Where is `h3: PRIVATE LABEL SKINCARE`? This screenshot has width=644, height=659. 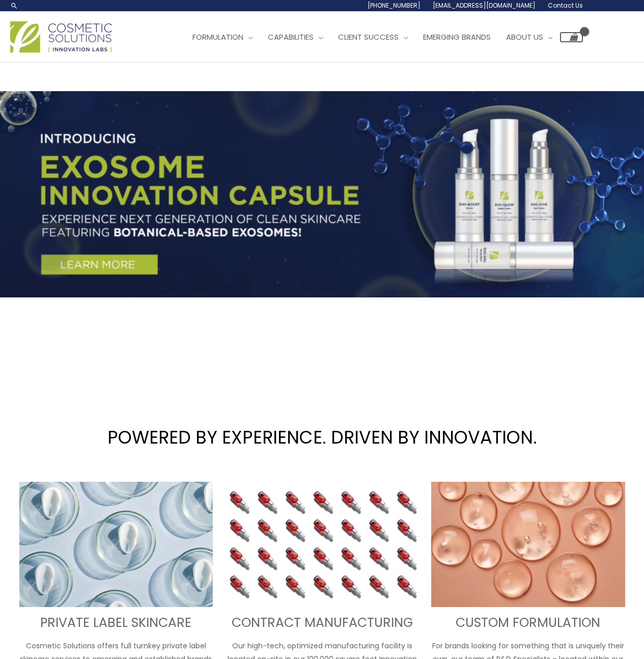
h3: PRIVATE LABEL SKINCARE is located at coordinates (116, 622).